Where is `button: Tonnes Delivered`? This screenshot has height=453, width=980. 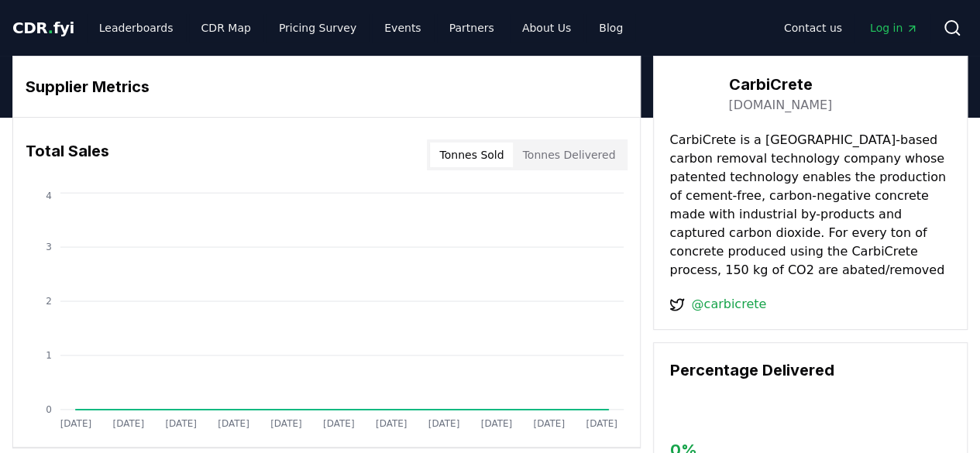 button: Tonnes Delivered is located at coordinates (568, 155).